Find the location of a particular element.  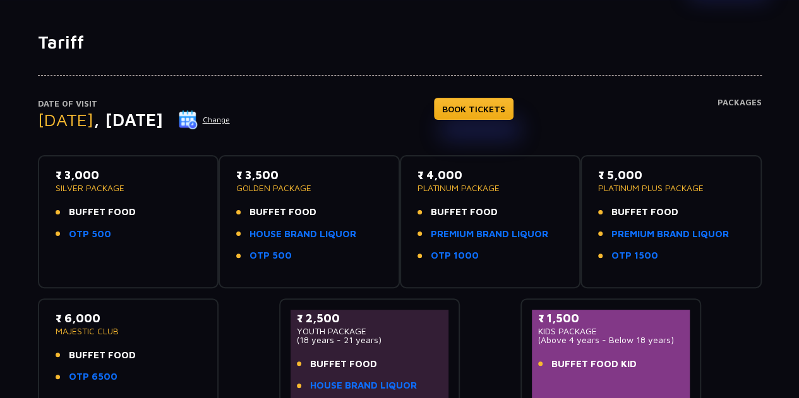

a: OTP 6500 is located at coordinates (93, 377).